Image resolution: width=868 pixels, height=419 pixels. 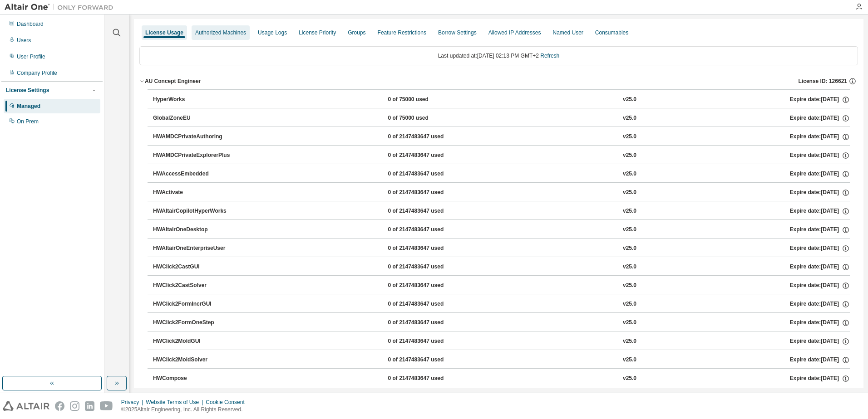 I want to click on img: youtube.svg, so click(x=106, y=406).